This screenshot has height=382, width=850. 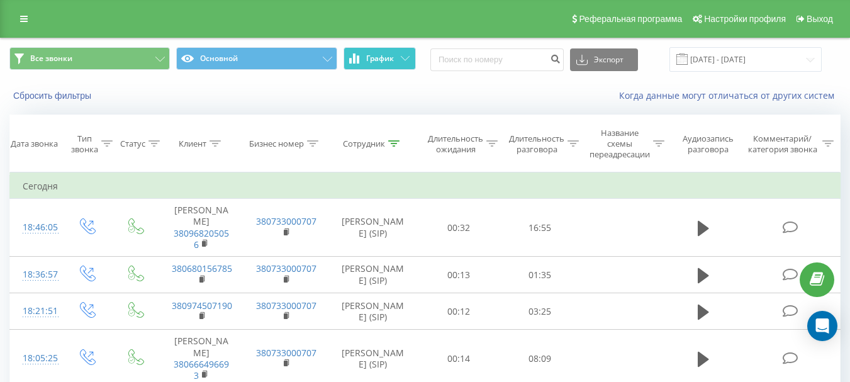 I want to click on td: 01:35, so click(x=540, y=275).